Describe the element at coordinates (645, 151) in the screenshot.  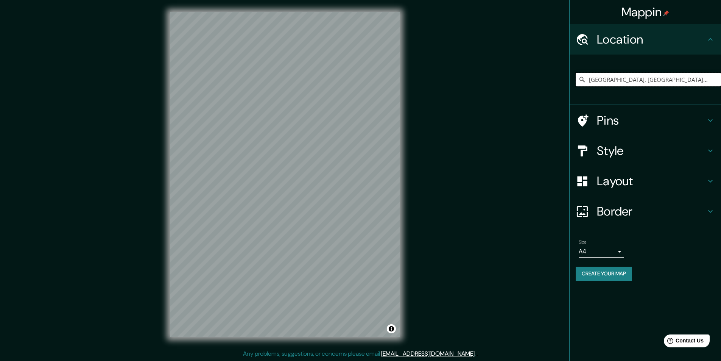
I see `div: Style` at that location.